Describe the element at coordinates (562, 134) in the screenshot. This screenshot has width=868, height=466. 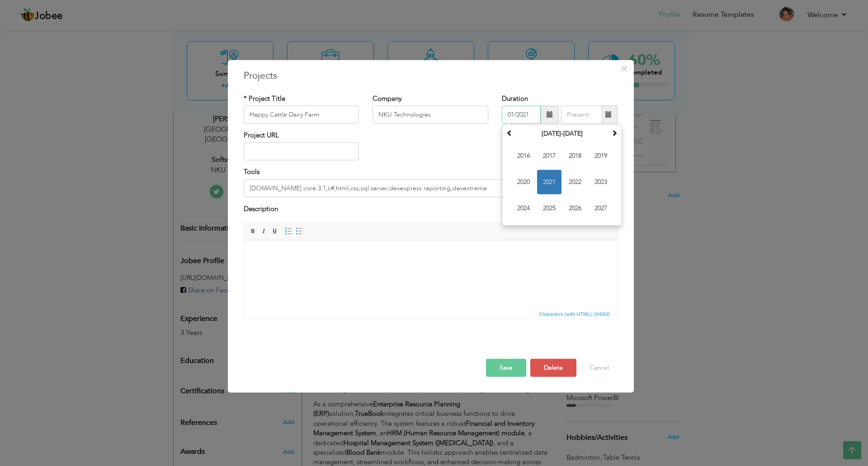
I see `th: Select Decade` at that location.